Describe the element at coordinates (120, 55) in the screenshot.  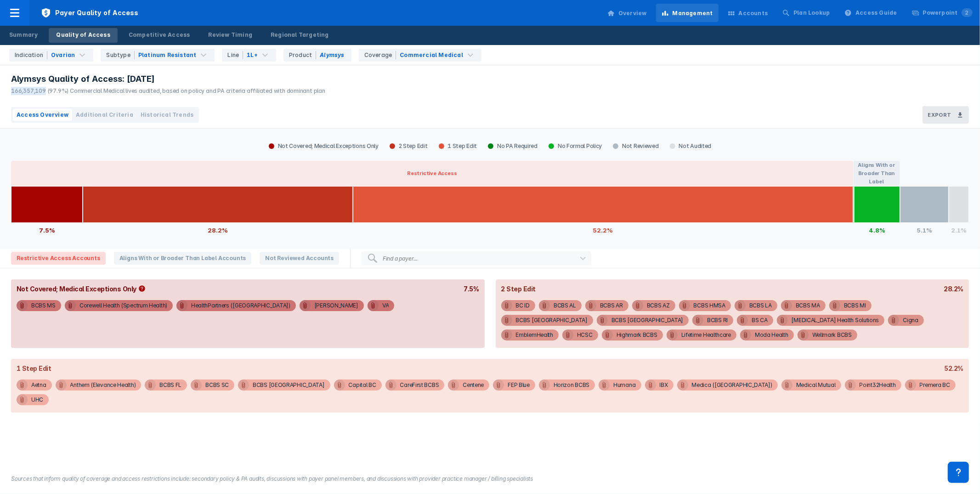
I see `div: Subtype` at that location.